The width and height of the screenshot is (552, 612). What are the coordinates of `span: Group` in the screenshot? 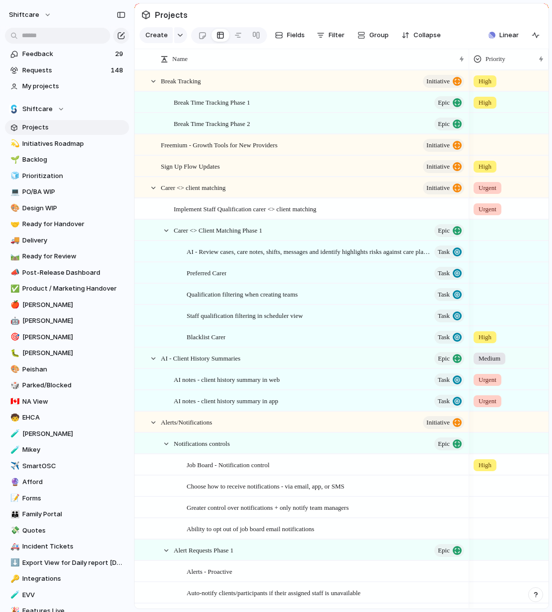 It's located at (379, 35).